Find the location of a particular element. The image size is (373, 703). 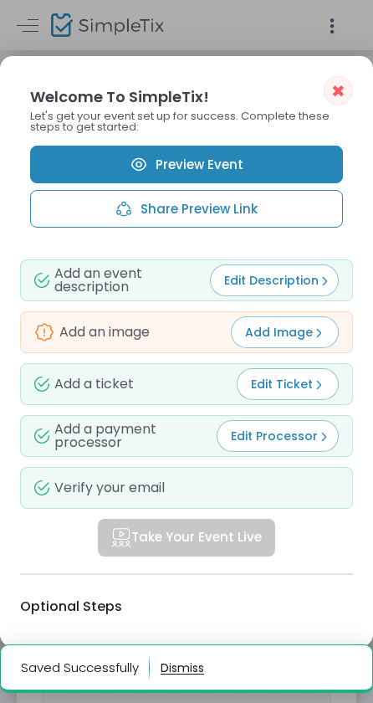

span: Add Image is located at coordinates (284, 332).